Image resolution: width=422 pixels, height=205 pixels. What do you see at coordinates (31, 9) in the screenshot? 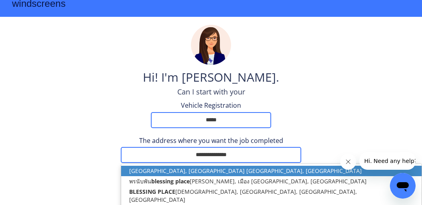
I see `span: Hi. Need any help?` at bounding box center [31, 9].